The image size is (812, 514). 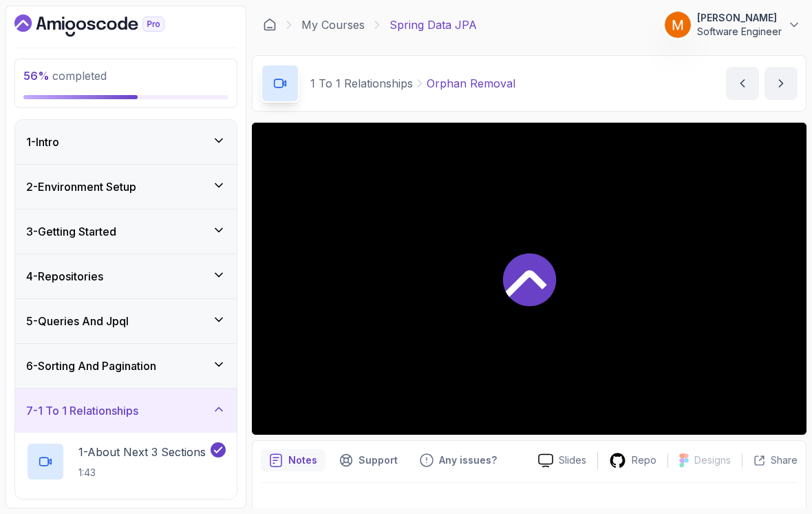 What do you see at coordinates (293, 460) in the screenshot?
I see `button: notes button` at bounding box center [293, 460].